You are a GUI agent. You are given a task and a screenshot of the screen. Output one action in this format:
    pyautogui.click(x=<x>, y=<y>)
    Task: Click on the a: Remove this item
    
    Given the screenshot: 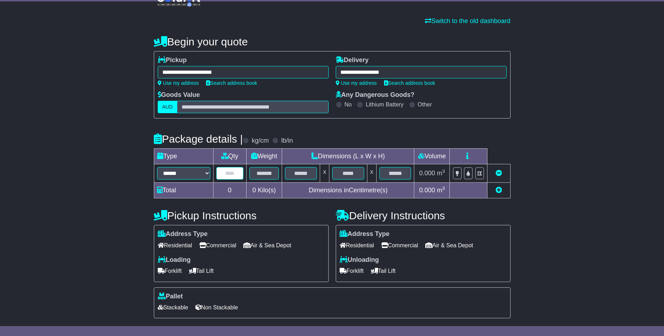 What is the action you would take?
    pyautogui.click(x=498, y=173)
    